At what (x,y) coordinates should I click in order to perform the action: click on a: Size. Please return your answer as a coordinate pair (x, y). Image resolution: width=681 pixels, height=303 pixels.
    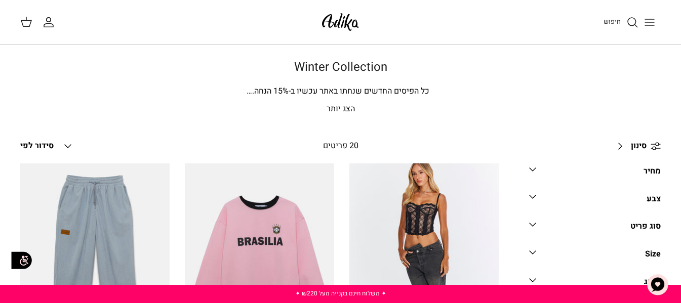
    Looking at the image, I should click on (595, 258).